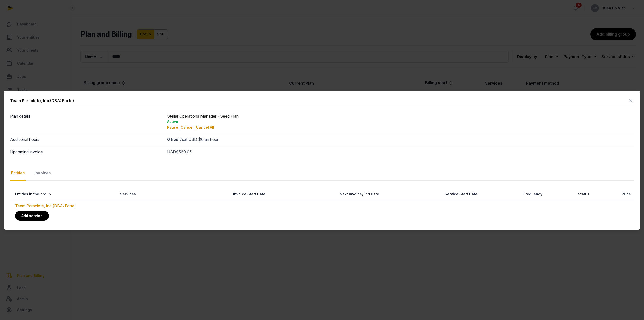 The height and width of the screenshot is (320, 644). I want to click on th: Service Start Date, so click(431, 194).